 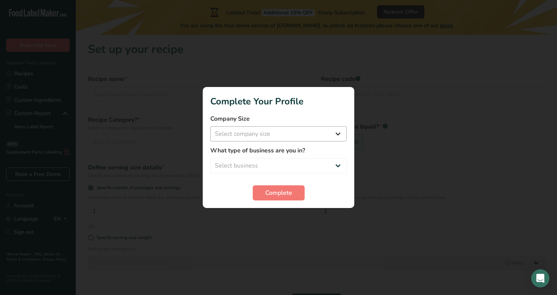 I want to click on button: Complete, so click(x=278, y=193).